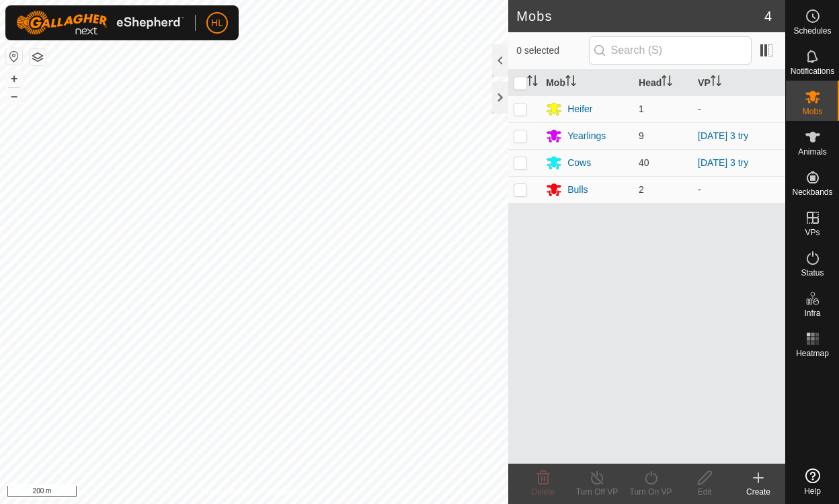 The width and height of the screenshot is (839, 504). Describe the element at coordinates (812, 313) in the screenshot. I see `span: Infra` at that location.